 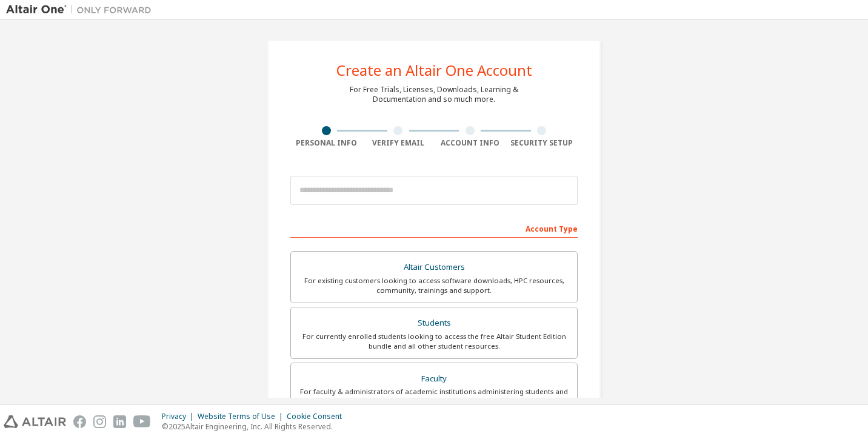 I want to click on img: Altair One, so click(x=82, y=10).